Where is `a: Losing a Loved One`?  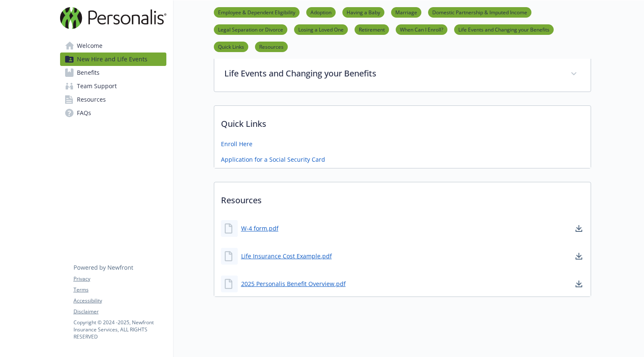 a: Losing a Loved One is located at coordinates (321, 29).